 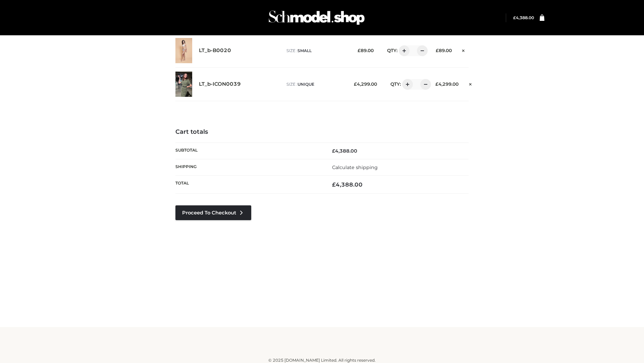 What do you see at coordinates (220, 84) in the screenshot?
I see `a: LT_b-ICON0039` at bounding box center [220, 84].